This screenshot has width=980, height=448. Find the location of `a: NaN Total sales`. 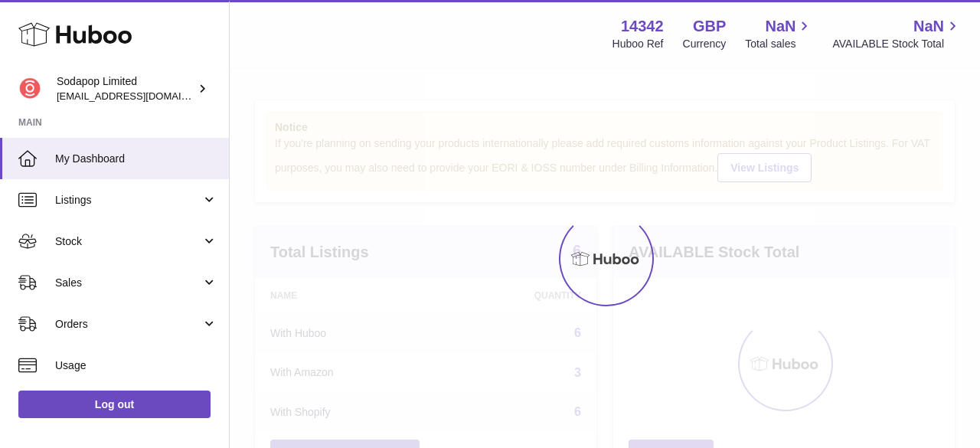

a: NaN Total sales is located at coordinates (779, 34).